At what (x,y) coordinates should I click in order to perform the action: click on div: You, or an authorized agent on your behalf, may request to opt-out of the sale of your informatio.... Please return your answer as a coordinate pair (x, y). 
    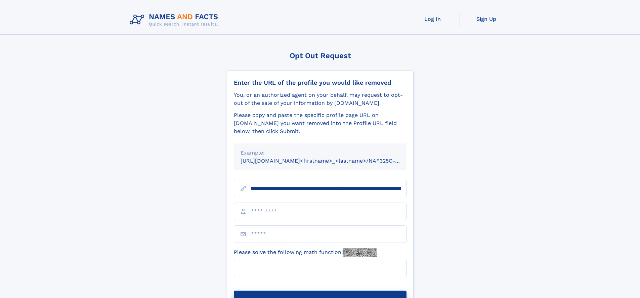
    Looking at the image, I should click on (320, 99).